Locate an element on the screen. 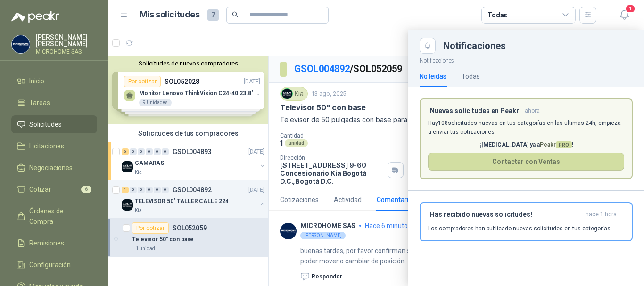  span: Remisiones is located at coordinates (47, 243).